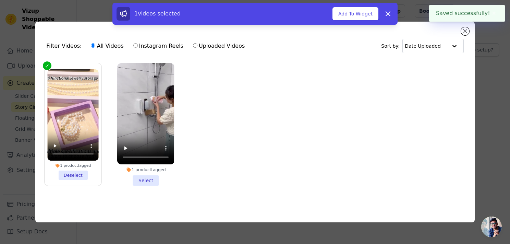 The image size is (510, 244). What do you see at coordinates (355, 14) in the screenshot?
I see `button: Add To Widget` at bounding box center [355, 14].